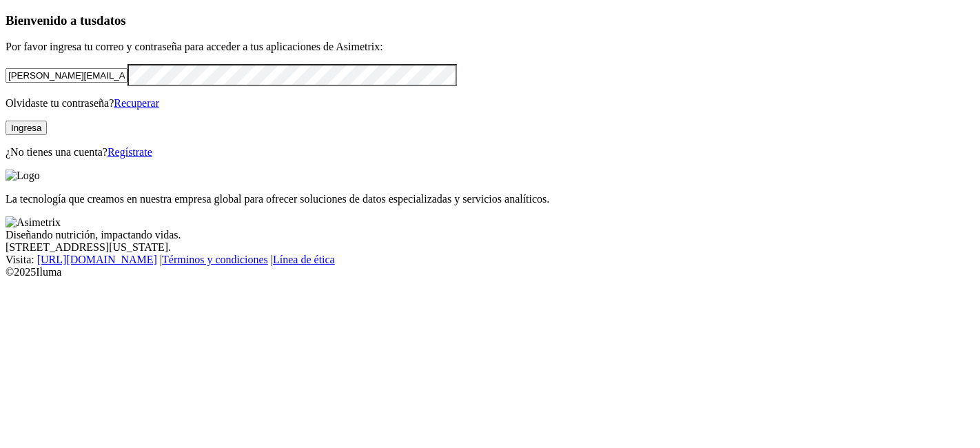 The image size is (980, 448). Describe the element at coordinates (490, 46) in the screenshot. I see `p: Por favor ingresa tu correo y contraseña para acceder a tus aplicaciones de Asimetrix:` at that location.